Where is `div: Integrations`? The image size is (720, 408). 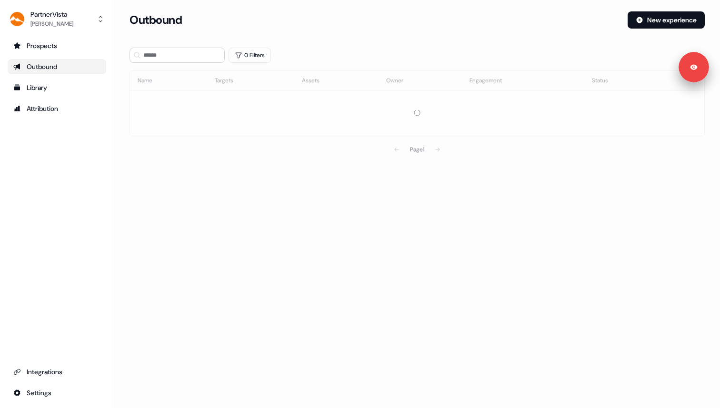 div: Integrations is located at coordinates (57, 372).